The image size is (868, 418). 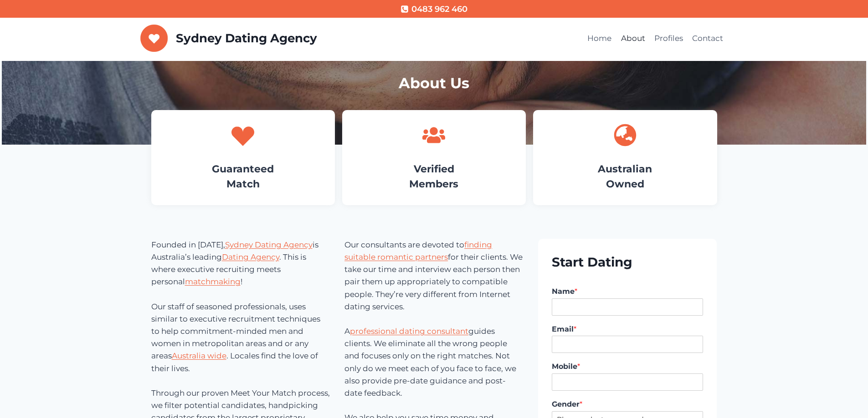 I want to click on p: Sydney Dating Agency, so click(x=246, y=38).